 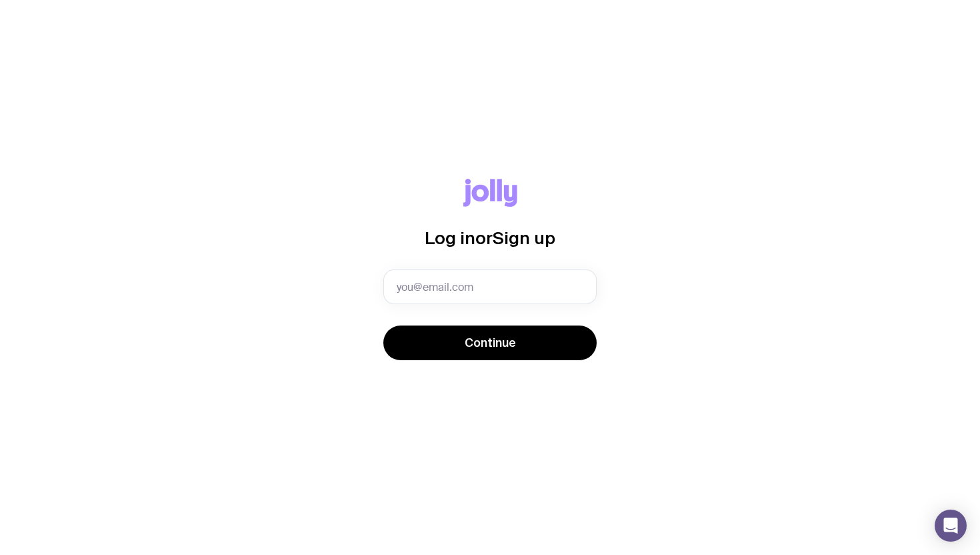 What do you see at coordinates (484, 237) in the screenshot?
I see `span: or` at bounding box center [484, 237].